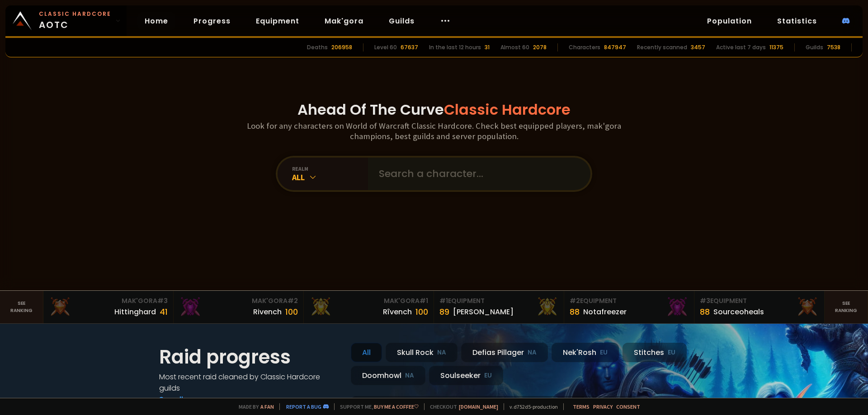  Describe the element at coordinates (466, 376) in the screenshot. I see `div: Soulseeker` at that location.